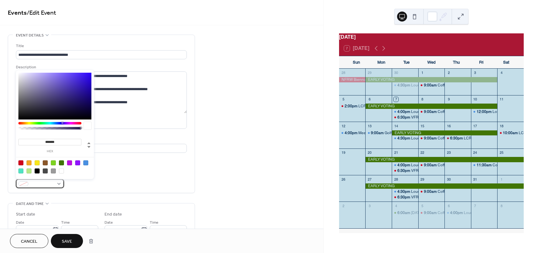 This screenshot has height=253, width=539. I want to click on div: 8, so click(422, 99).